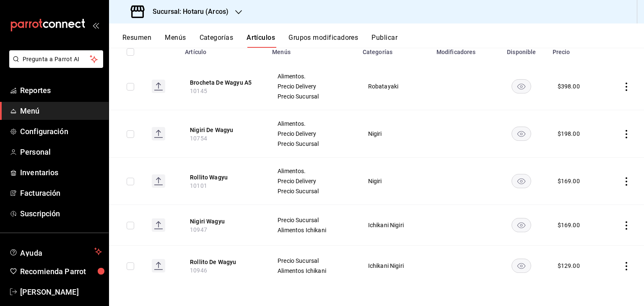 The height and width of the screenshot is (306, 644). What do you see at coordinates (261, 40) in the screenshot?
I see `button: Artículos` at bounding box center [261, 40].